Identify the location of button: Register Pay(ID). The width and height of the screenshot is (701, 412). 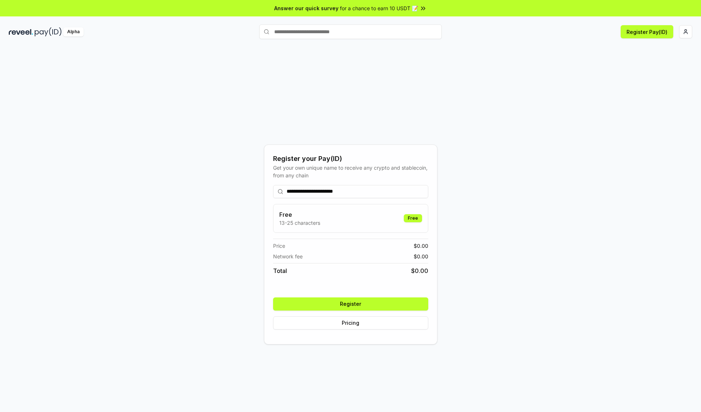
(647, 32).